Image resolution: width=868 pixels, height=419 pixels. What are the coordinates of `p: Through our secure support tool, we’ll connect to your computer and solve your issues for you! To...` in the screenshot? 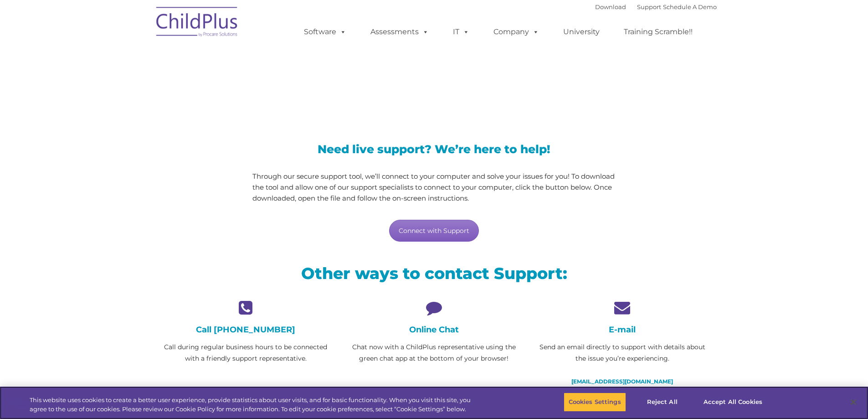 It's located at (434, 188).